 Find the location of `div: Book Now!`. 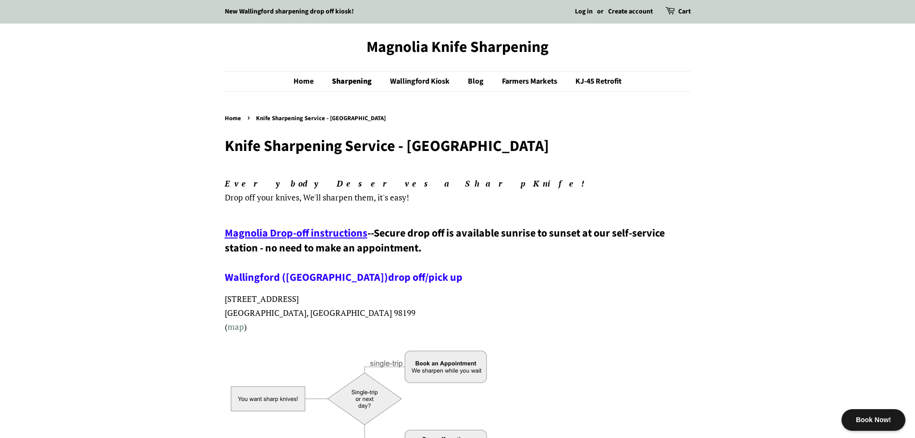

div: Book Now! is located at coordinates (874, 420).